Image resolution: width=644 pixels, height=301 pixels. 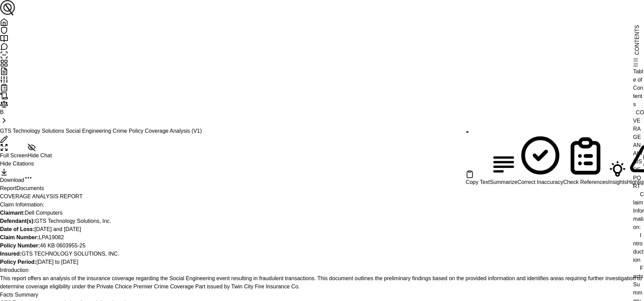 What do you see at coordinates (44, 213) in the screenshot?
I see `span: Dell Computers` at bounding box center [44, 213].